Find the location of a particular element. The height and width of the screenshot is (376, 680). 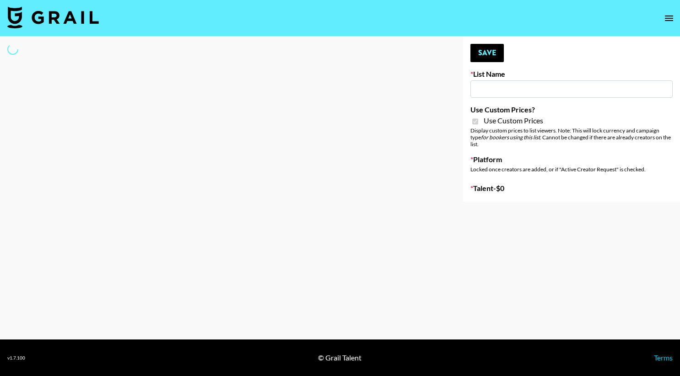

span: Use Custom Prices is located at coordinates (513, 121).